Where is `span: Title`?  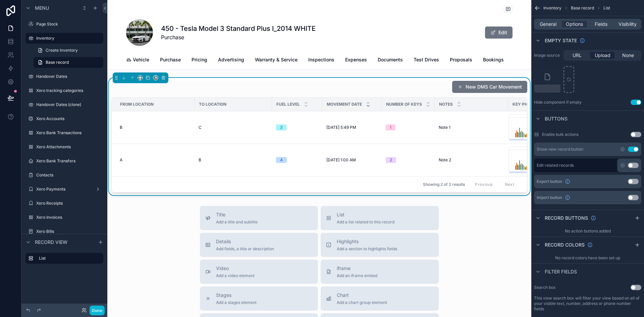
span: Title is located at coordinates (237, 215).